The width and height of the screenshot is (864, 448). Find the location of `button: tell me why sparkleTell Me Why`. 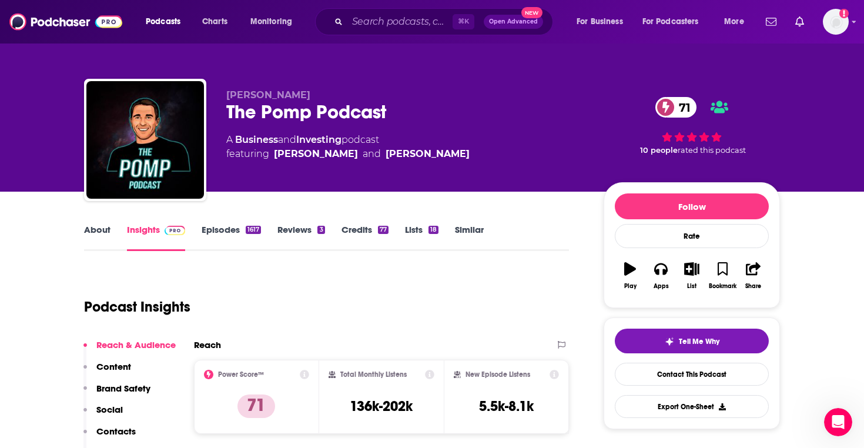

button: tell me why sparkleTell Me Why is located at coordinates (691, 341).